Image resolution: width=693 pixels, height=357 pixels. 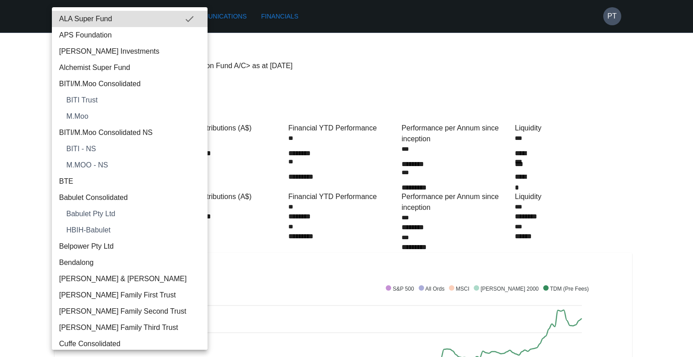 I want to click on span: Babulet Pty Ltd, so click(x=133, y=214).